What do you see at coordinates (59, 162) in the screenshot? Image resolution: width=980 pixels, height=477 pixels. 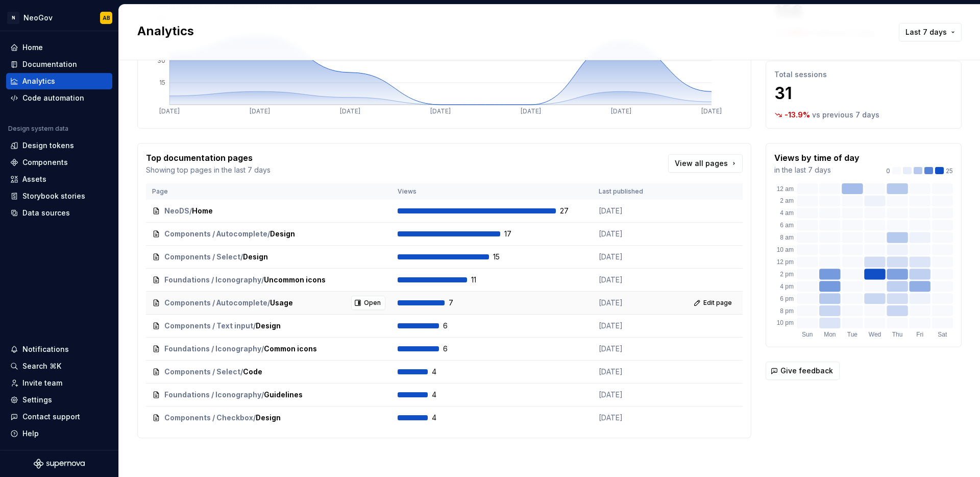 I see `a: Components` at bounding box center [59, 162].